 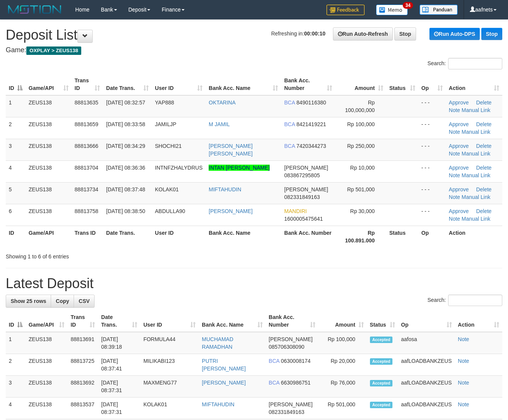 I want to click on th: Bank Acc. Name: activate to sort column ascending, so click(x=231, y=321).